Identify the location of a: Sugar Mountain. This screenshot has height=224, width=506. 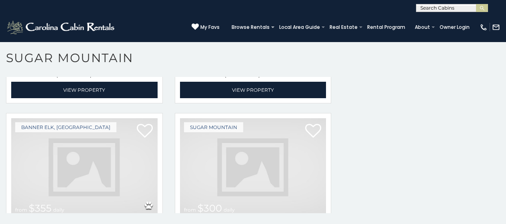
(214, 127).